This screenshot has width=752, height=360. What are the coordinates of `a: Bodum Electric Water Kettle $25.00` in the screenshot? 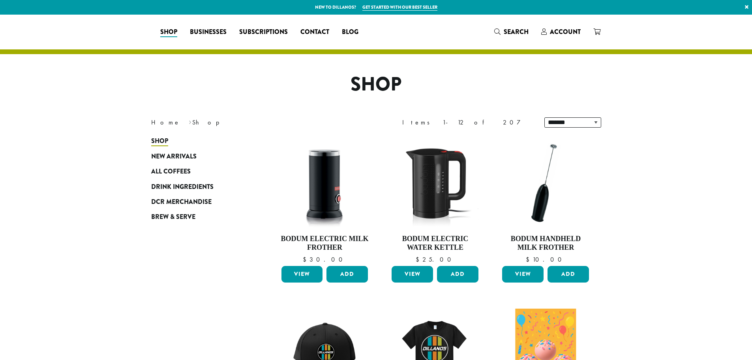 It's located at (435, 200).